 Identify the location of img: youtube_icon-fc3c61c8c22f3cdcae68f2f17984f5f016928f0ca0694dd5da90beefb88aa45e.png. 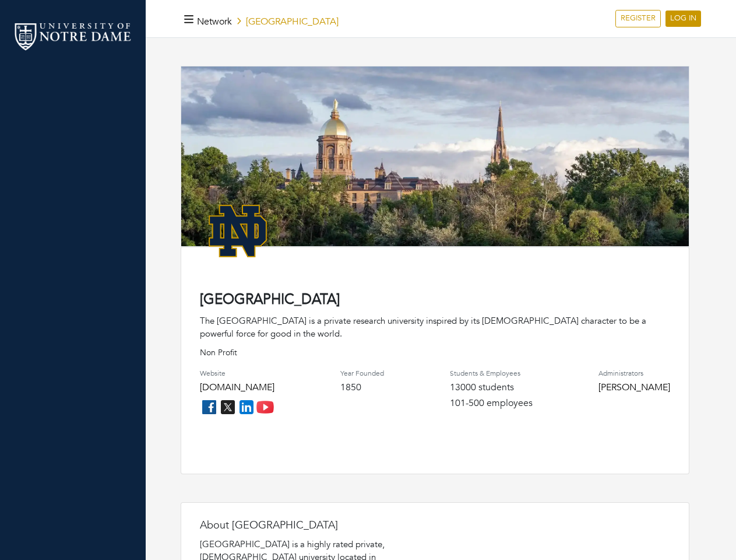
(265, 407).